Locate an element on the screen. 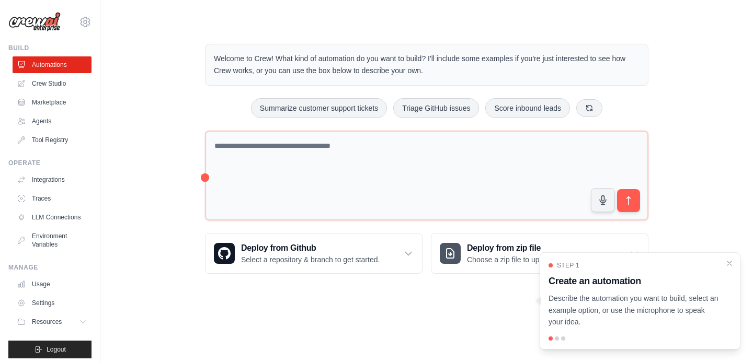 This screenshot has height=362, width=753. a: LLM Connections is located at coordinates (52, 218).